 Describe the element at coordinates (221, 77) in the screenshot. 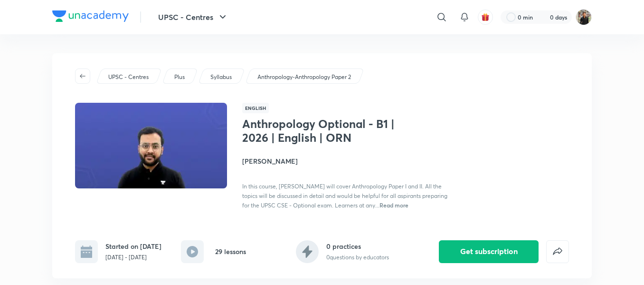

I see `p: Syllabus` at that location.